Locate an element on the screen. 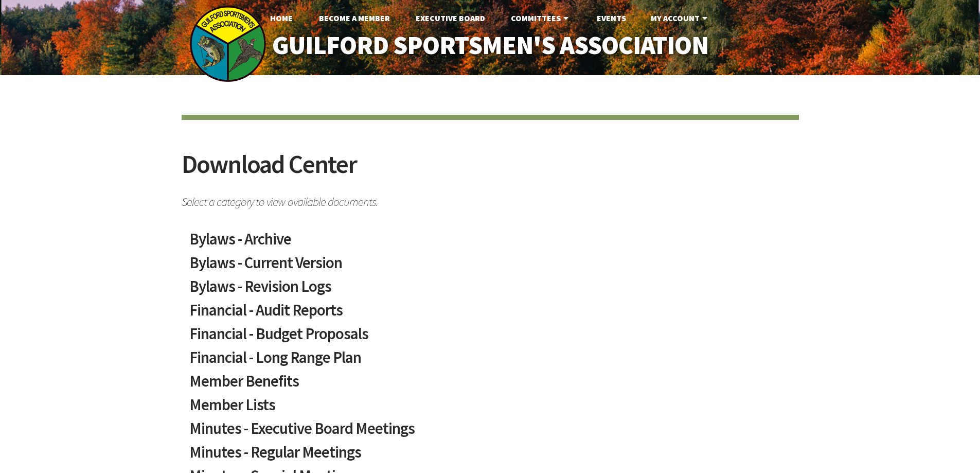 The width and height of the screenshot is (980, 473). a: Bylaws - Revision Logs is located at coordinates (490, 291).